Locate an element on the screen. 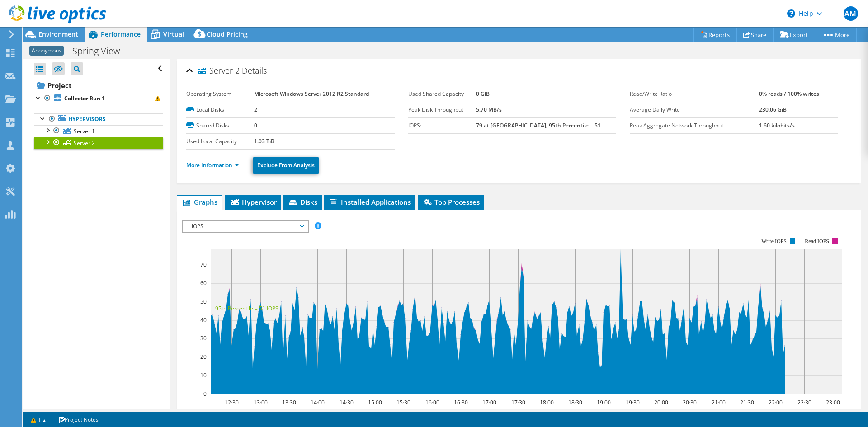  text: 22:00 is located at coordinates (775, 402).